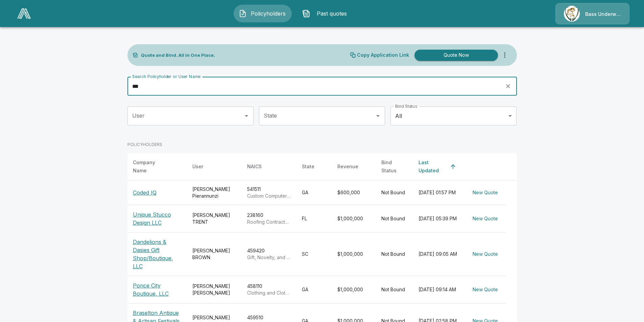 Image resolution: width=644 pixels, height=322 pixels. I want to click on p: Quote and Bind. All in One Place., so click(178, 55).